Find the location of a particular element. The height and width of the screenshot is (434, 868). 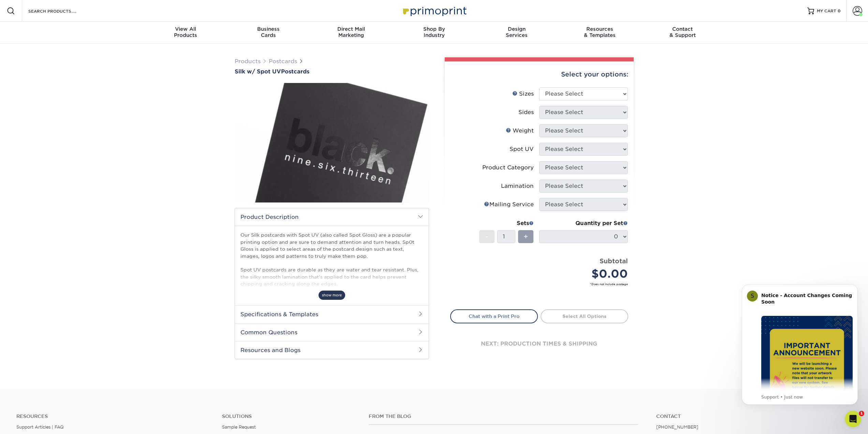

span: show more is located at coordinates (332, 295).